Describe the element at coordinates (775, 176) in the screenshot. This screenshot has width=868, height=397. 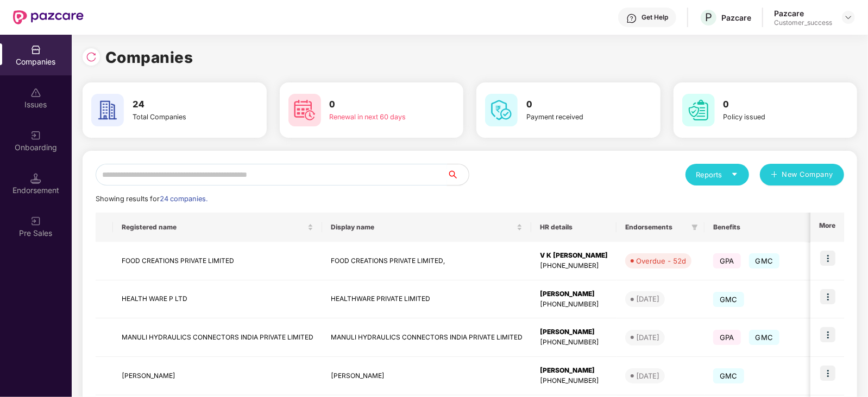
I see `span: plus` at that location.